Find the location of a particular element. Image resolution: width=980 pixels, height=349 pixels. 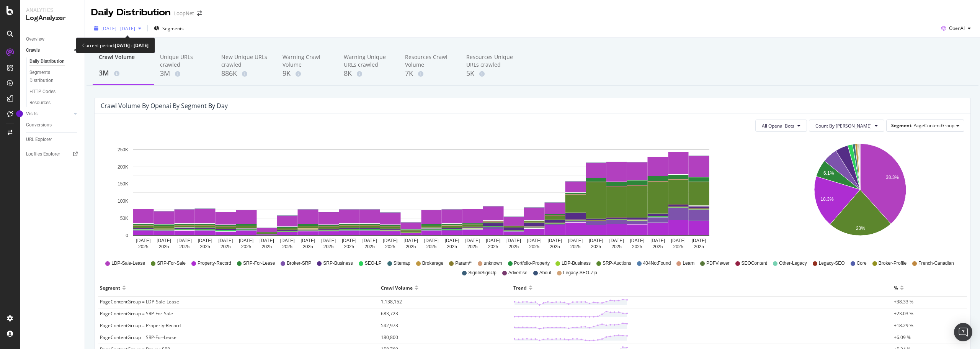

div: Visits is located at coordinates (32, 114).